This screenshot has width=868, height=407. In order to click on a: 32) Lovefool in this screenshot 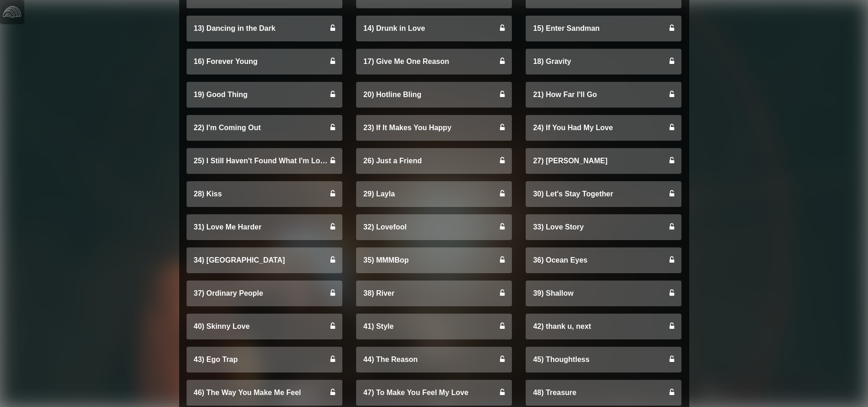, I will do `click(434, 227)`.